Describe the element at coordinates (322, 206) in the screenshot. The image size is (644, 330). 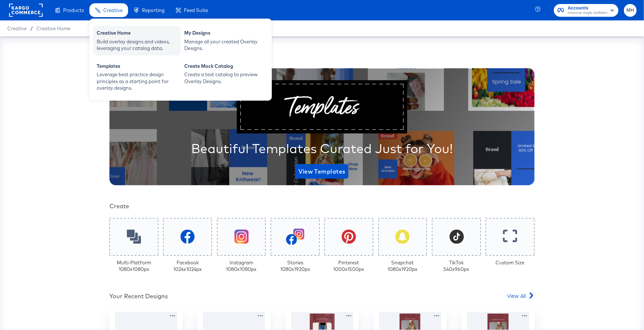
I see `div: Create` at that location.